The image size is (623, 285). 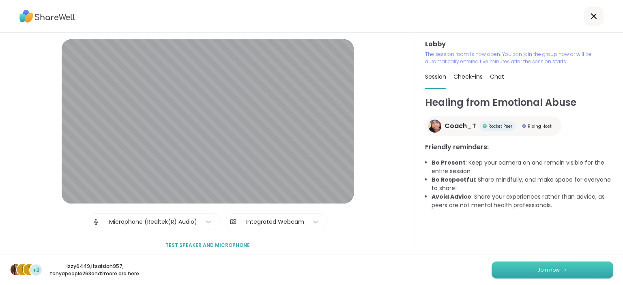 I want to click on b: Be Present, so click(x=448, y=163).